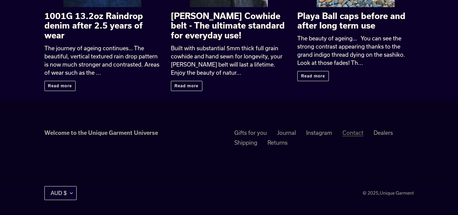 This screenshot has height=215, width=458. Describe the element at coordinates (246, 142) in the screenshot. I see `a: Shipping` at that location.